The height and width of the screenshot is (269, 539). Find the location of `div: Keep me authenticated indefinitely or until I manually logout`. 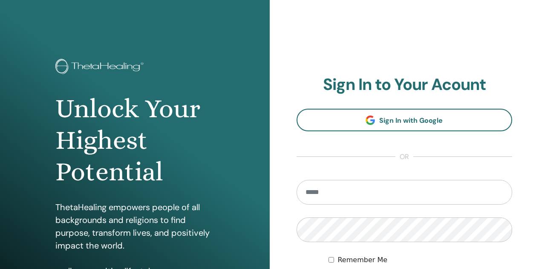

div: Keep me authenticated indefinitely or until I manually logout is located at coordinates (420, 260).